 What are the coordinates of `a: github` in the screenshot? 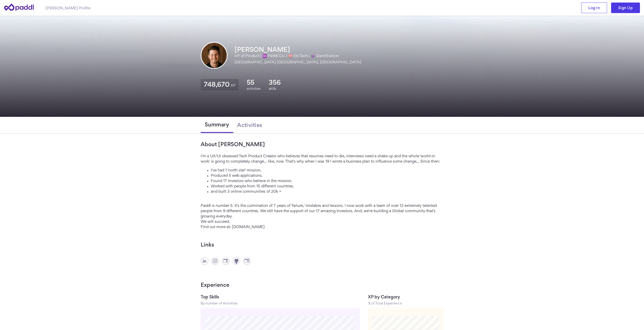 It's located at (236, 261).